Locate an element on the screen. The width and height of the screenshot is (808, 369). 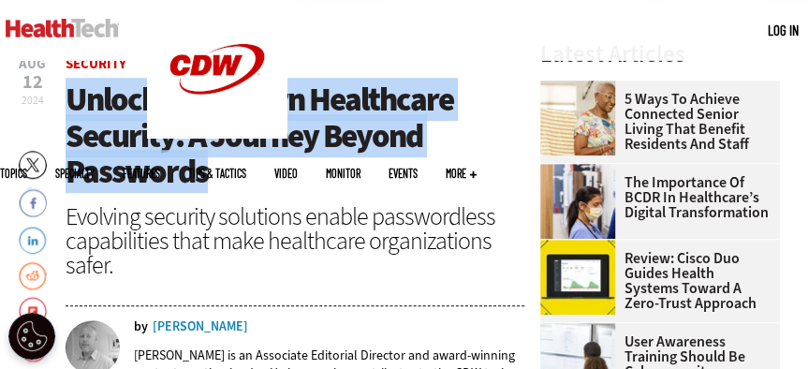
button: Open Preferences is located at coordinates (32, 336).